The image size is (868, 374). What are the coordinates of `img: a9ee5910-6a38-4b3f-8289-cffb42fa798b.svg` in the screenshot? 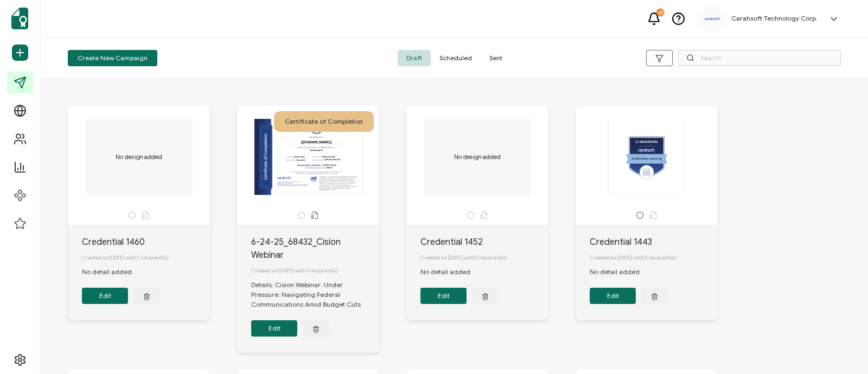 It's located at (712, 19).